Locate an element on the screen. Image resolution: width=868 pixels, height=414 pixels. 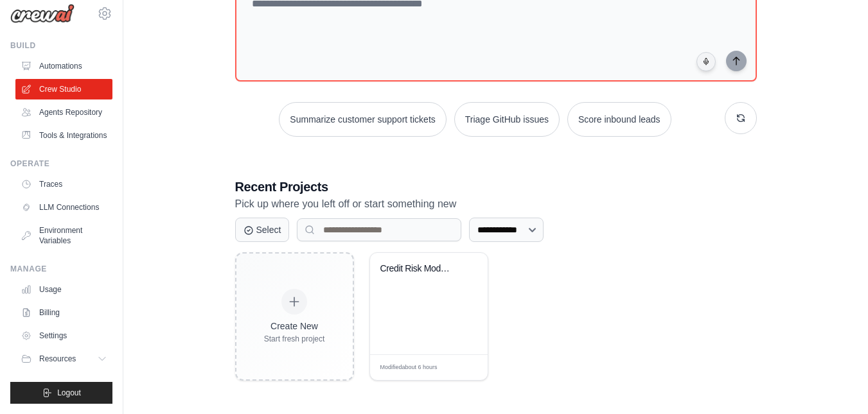
a: Billing is located at coordinates (64, 313).